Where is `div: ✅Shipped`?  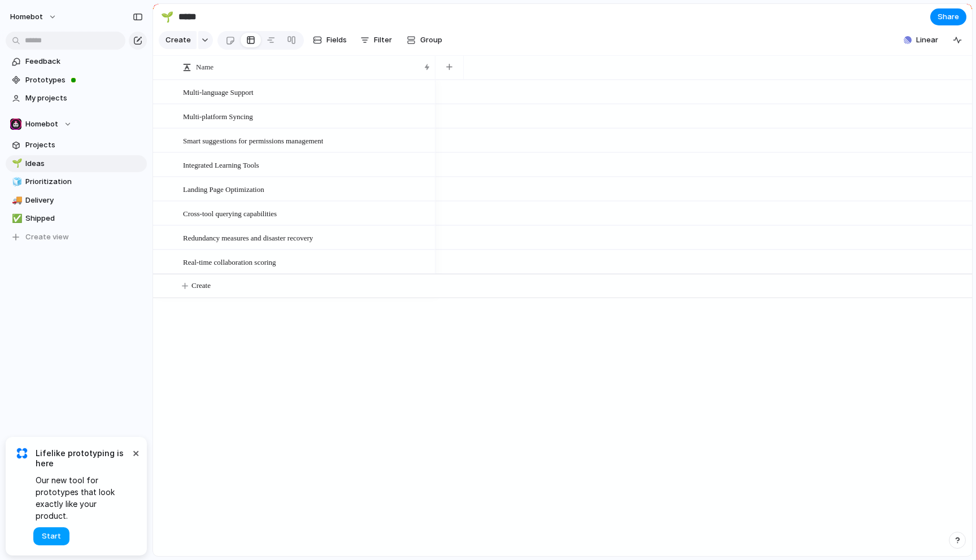
div: ✅Shipped is located at coordinates (77, 219).